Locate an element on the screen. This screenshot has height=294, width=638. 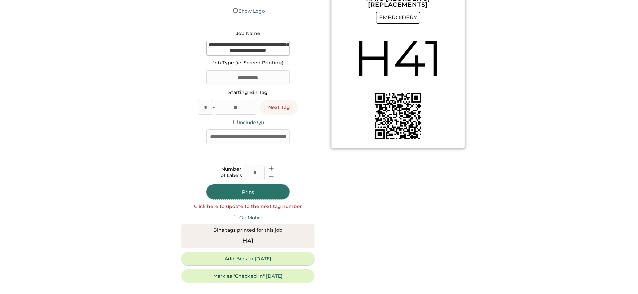
button: Print is located at coordinates (248, 191).